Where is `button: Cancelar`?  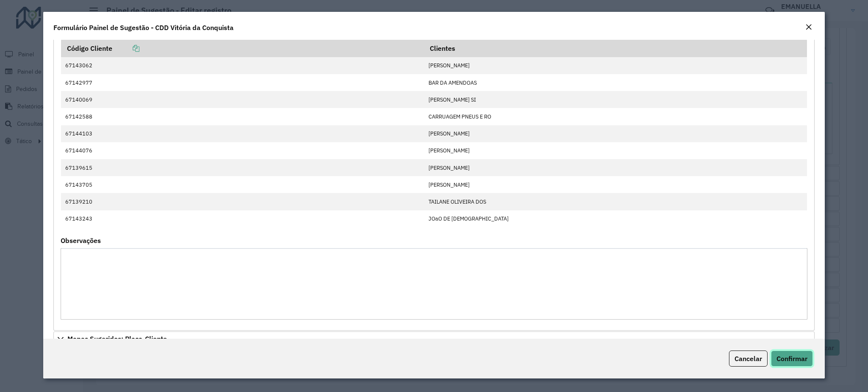
button: Cancelar is located at coordinates (748, 359).